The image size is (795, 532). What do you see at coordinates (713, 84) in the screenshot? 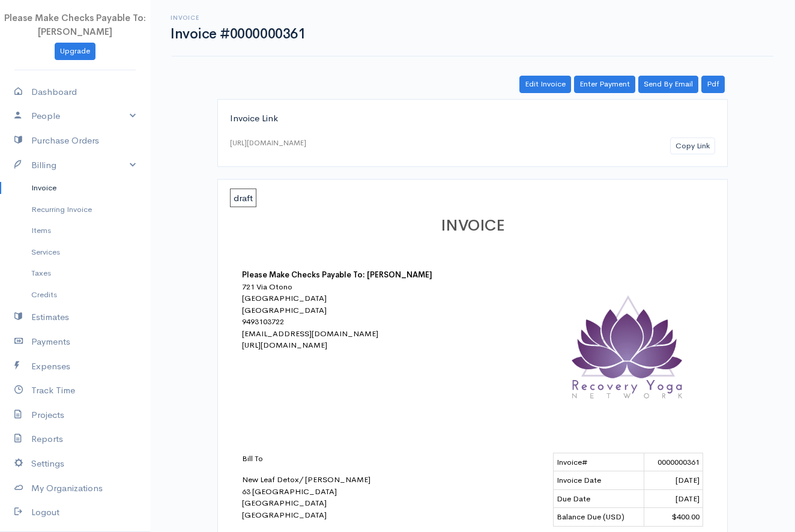
I see `a: Pdf` at bounding box center [713, 84].